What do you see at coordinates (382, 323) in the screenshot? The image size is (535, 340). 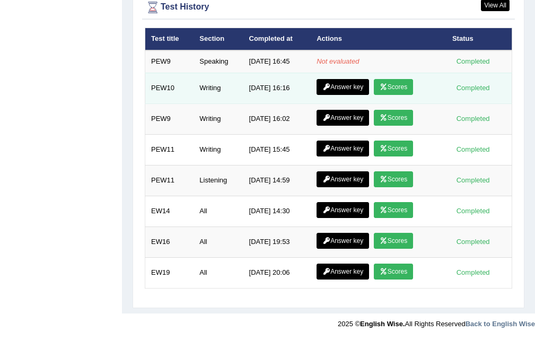 I see `strong: English Wise.` at bounding box center [382, 323].